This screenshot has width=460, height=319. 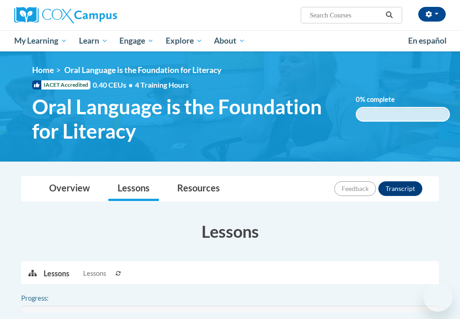 What do you see at coordinates (230, 41) in the screenshot?
I see `div: Main menu` at bounding box center [230, 41].